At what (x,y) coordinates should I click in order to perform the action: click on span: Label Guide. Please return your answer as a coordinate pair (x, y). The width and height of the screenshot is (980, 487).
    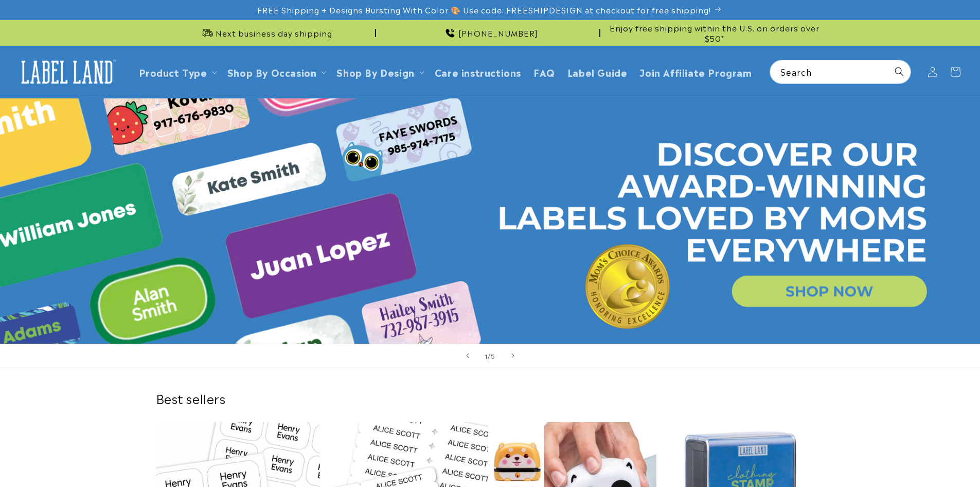
    Looking at the image, I should click on (598, 72).